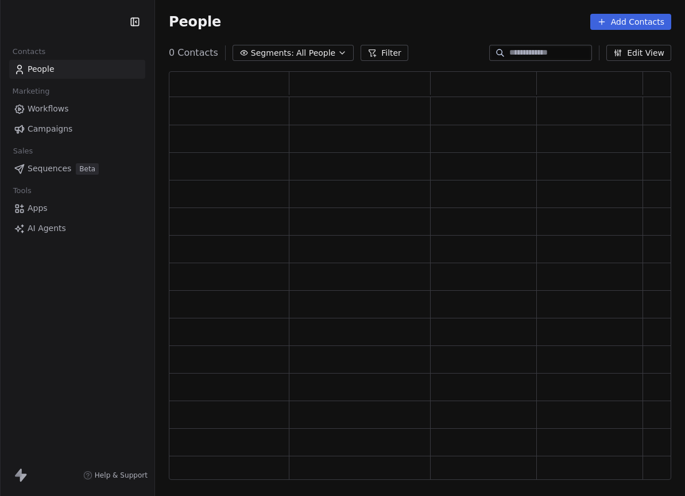  What do you see at coordinates (87, 169) in the screenshot?
I see `span: Beta` at bounding box center [87, 169].